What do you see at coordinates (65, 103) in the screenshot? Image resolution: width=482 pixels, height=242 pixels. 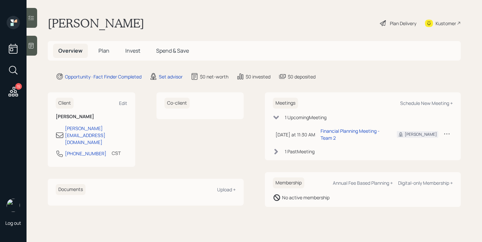 I see `h6: Client` at bounding box center [65, 103].